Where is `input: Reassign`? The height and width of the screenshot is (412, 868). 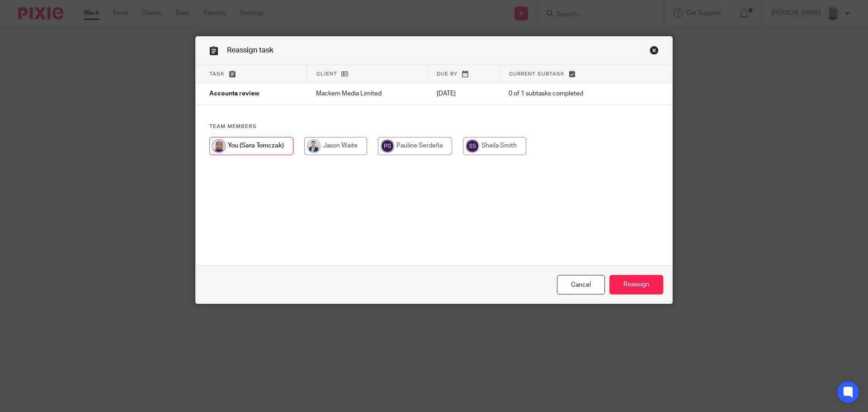 input: Reassign is located at coordinates (636, 285).